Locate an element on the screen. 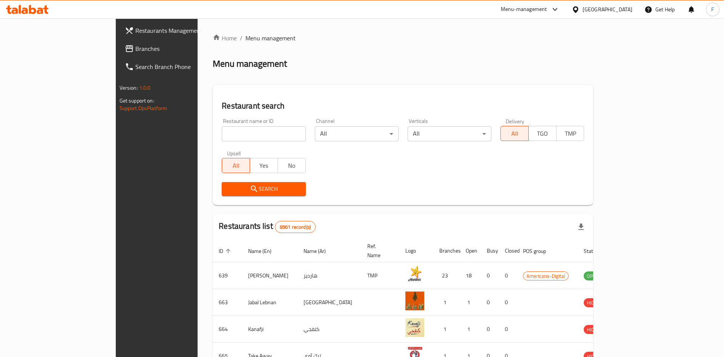 This screenshot has height=357, width=724. label: Upsell is located at coordinates (234, 153).